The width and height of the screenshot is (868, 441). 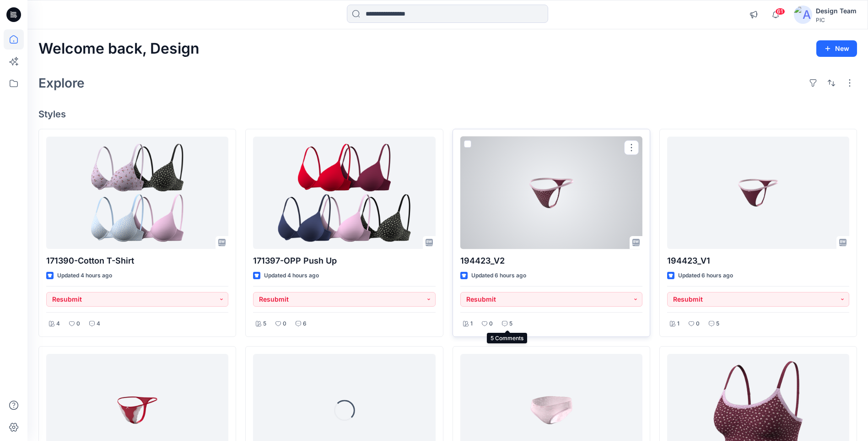 What do you see at coordinates (305, 324) in the screenshot?
I see `p: 6` at bounding box center [305, 324].